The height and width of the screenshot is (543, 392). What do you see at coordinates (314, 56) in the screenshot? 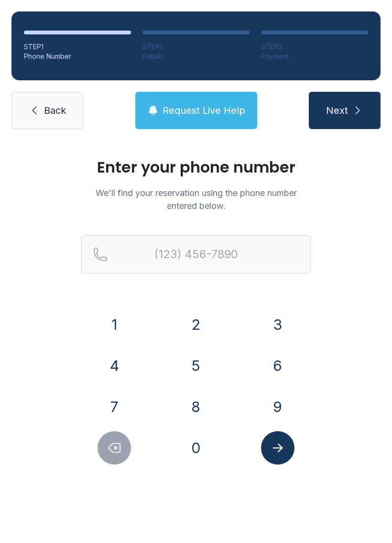
I see `div: Payment` at bounding box center [314, 56].